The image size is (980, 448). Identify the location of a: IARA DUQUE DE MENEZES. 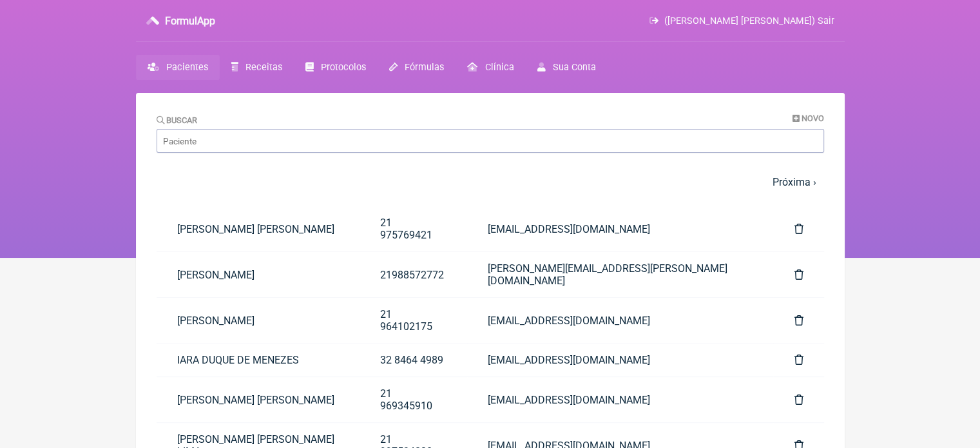
(258, 360).